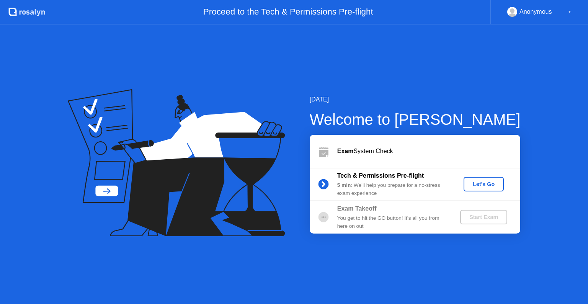  Describe the element at coordinates (380, 175) in the screenshot. I see `b: Tech & Permissions Pre-flight` at that location.